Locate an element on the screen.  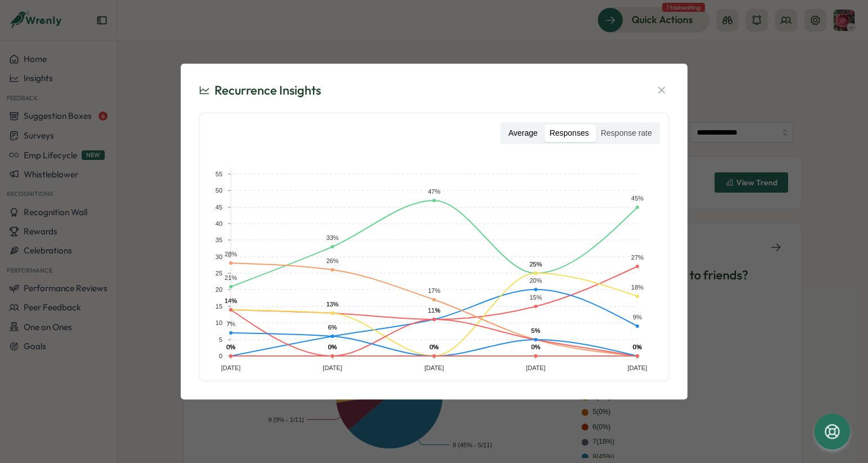
text: 25 is located at coordinates (219, 273).